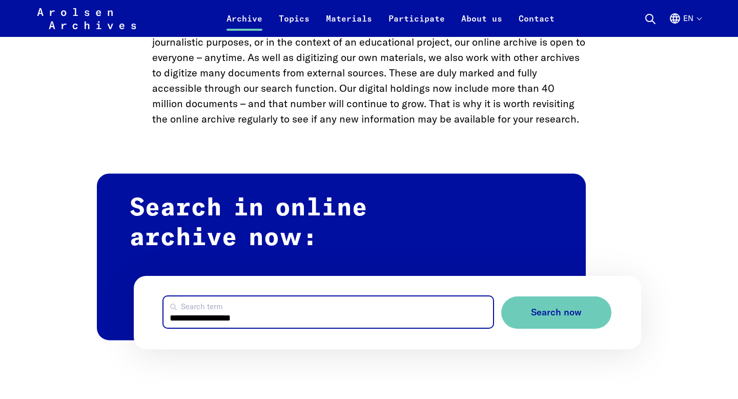 The image size is (738, 399). What do you see at coordinates (369, 73) in the screenshot?
I see `p: Whether you are searching for information out of personal interest, for academic or journalistic ...` at bounding box center [369, 73].